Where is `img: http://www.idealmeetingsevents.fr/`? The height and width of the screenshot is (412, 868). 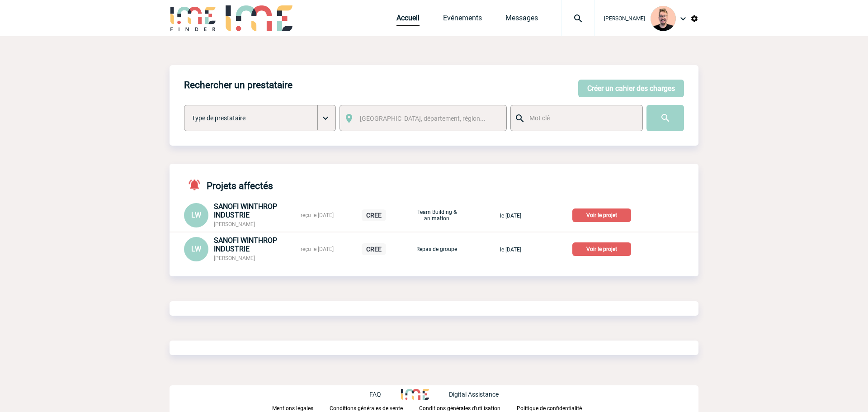
img: http://www.idealmeetingsevents.fr/ is located at coordinates (415, 395).